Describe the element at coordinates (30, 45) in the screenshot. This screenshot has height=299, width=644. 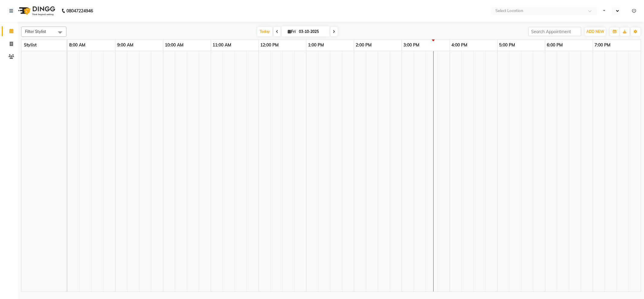
I see `span: Stylist` at that location.